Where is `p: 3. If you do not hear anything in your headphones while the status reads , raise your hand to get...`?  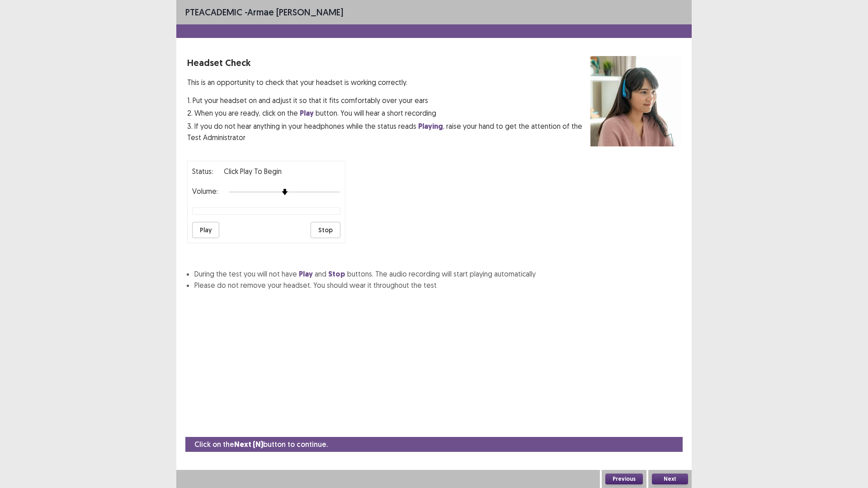 p: 3. If you do not hear anything in your headphones while the status reads , raise your hand to get... is located at coordinates (389, 131).